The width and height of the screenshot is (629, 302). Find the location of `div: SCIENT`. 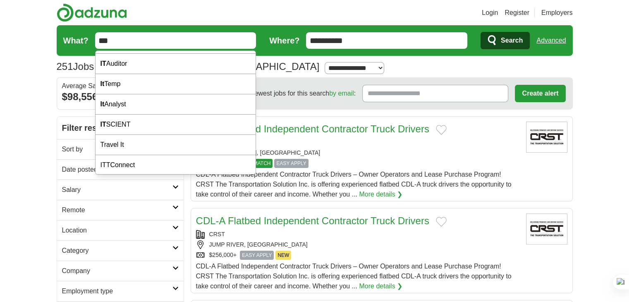

div: SCIENT is located at coordinates (176, 124).